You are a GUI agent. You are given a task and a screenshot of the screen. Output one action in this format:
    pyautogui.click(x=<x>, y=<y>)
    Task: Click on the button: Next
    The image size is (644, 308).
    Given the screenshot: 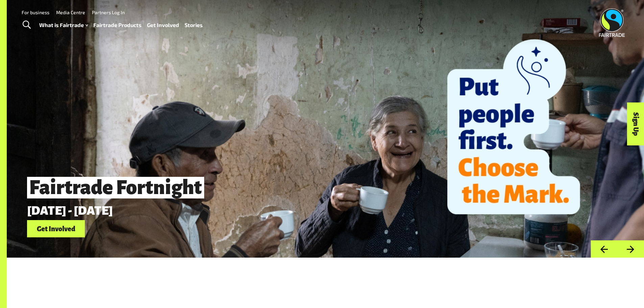 What is the action you would take?
    pyautogui.click(x=630, y=249)
    